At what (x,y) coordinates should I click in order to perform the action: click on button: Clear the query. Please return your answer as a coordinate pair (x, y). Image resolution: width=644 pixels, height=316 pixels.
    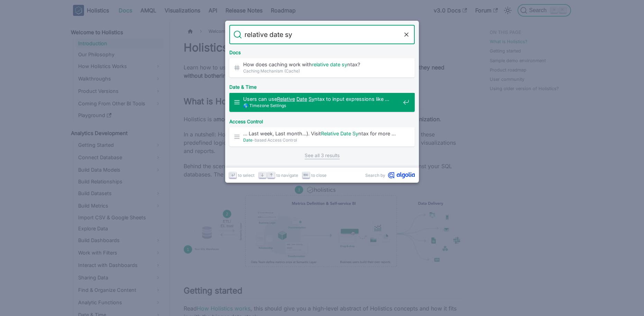
    Looking at the image, I should click on (406, 35).